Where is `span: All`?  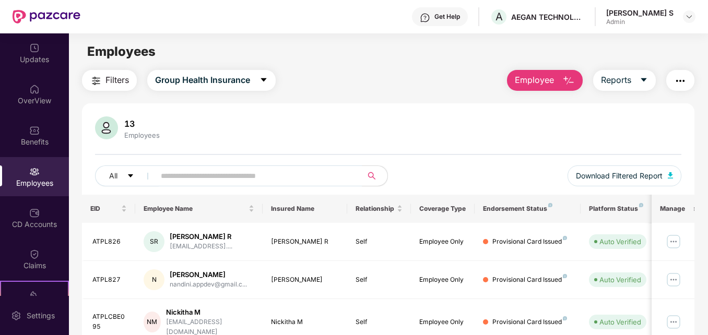
span: All is located at coordinates (113, 176).